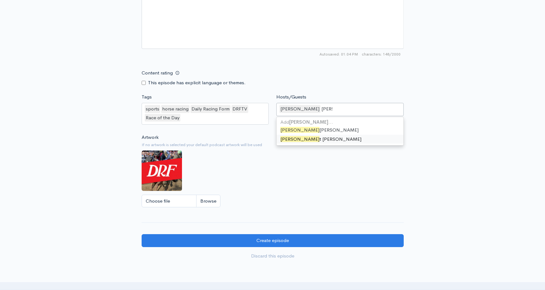 The height and width of the screenshot is (290, 545). I want to click on label: This episode has explicit language or themes., so click(197, 83).